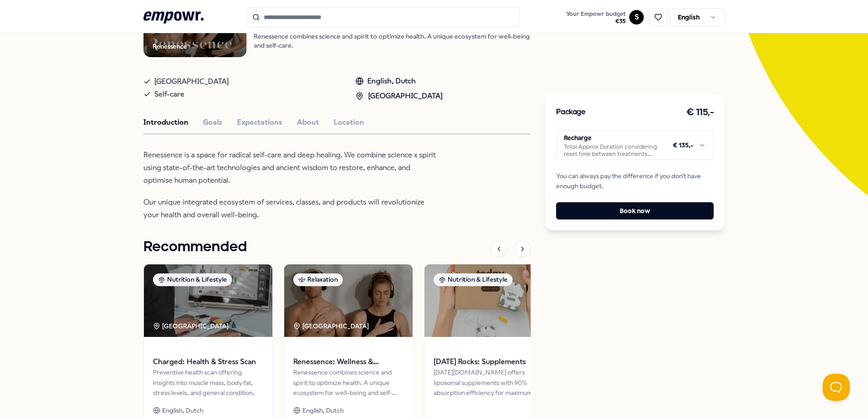 The height and width of the screenshot is (419, 868). Describe the element at coordinates (637, 18) in the screenshot. I see `button: S` at that location.